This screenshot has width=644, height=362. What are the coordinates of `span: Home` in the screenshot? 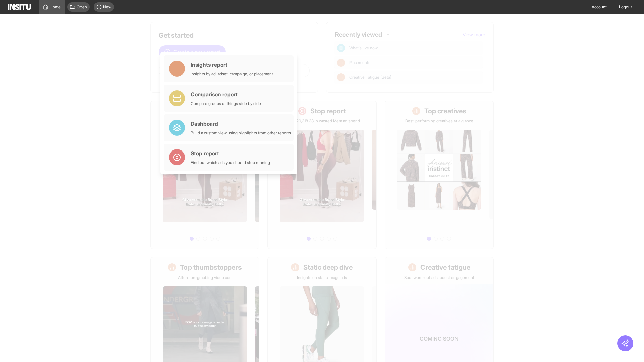 It's located at (55, 7).